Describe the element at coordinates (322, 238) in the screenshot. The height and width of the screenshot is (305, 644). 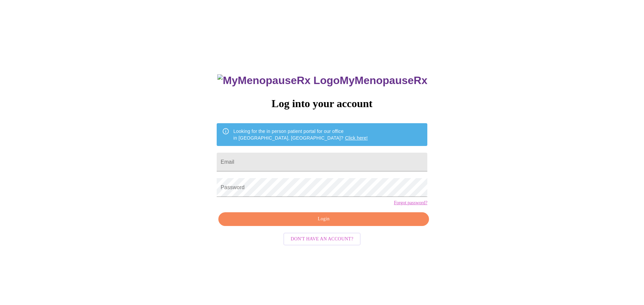
I see `a: Don't have an account?` at that location.